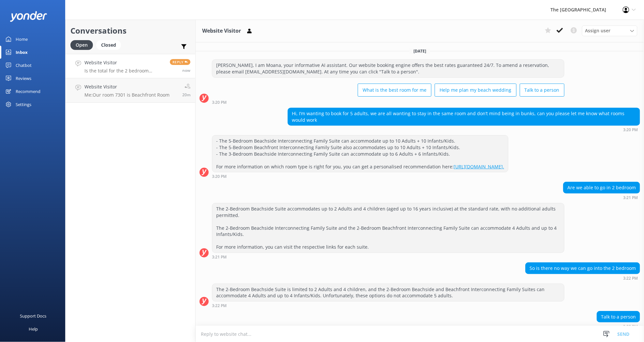  I want to click on span: Oct 05 2025 05:25pm (UTC -10:00) Pacific/Honolulu, so click(186, 95).